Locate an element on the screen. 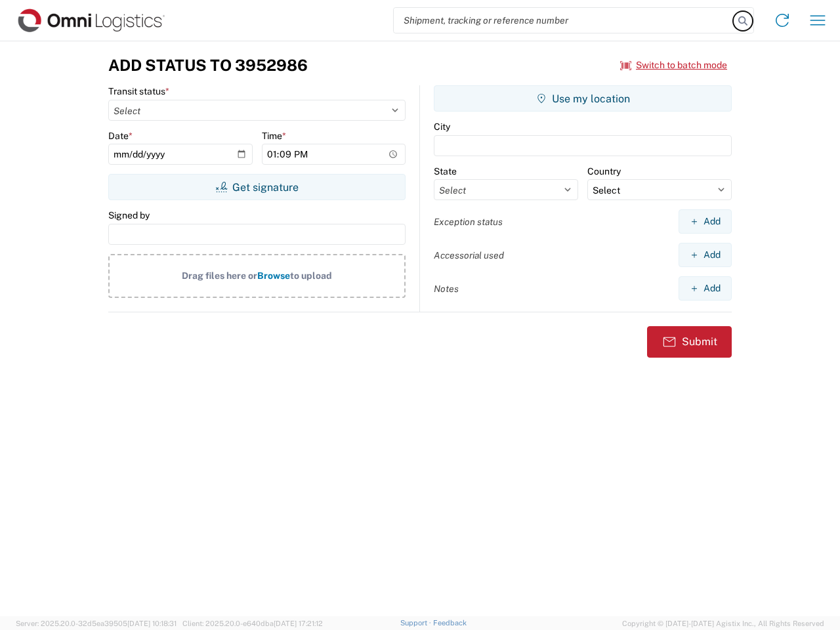  label: Transit status is located at coordinates (139, 91).